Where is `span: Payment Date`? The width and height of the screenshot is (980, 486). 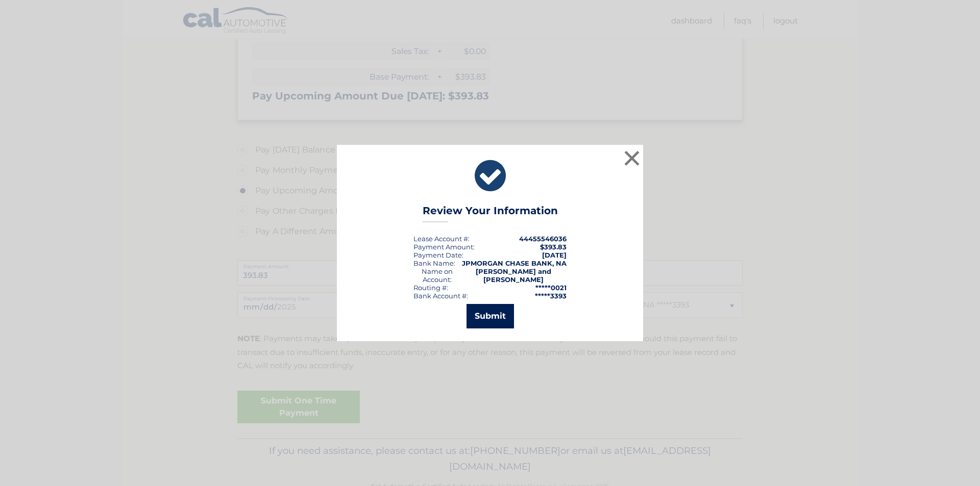 span: Payment Date is located at coordinates (437, 255).